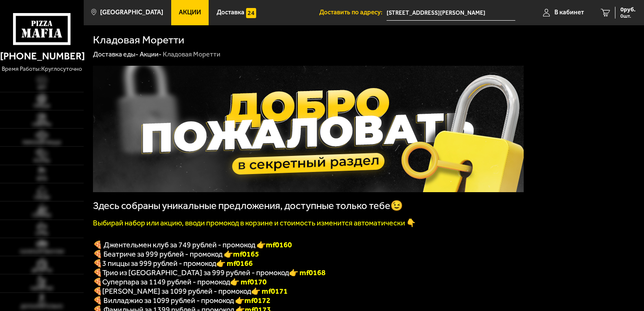 The width and height of the screenshot is (644, 311). What do you see at coordinates (192, 245) in the screenshot?
I see `span: 🍕 Джентельмен клуб за 749 рублей - промокод 👉` at bounding box center [192, 245].